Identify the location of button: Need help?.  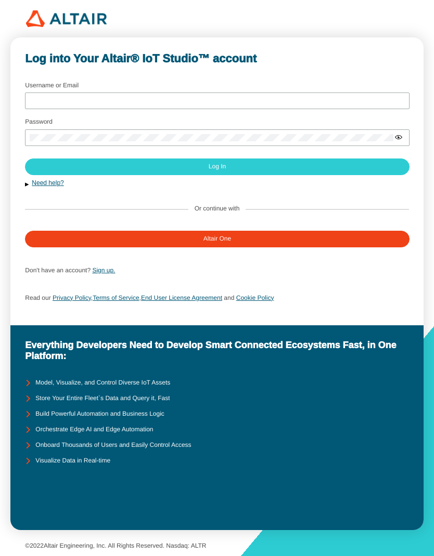
(216, 184).